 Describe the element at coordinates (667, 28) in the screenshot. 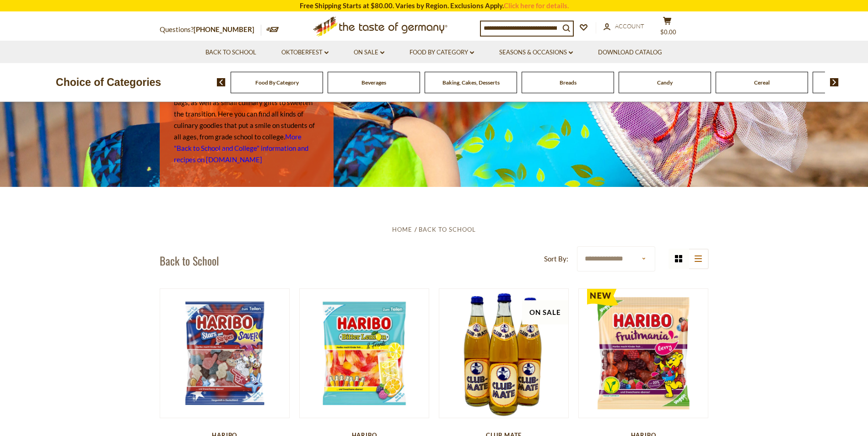

I see `button: $0.00` at that location.